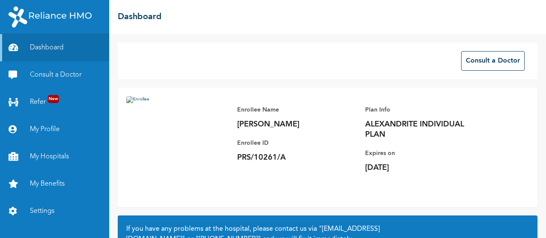 This screenshot has width=546, height=238. Describe the element at coordinates (425, 130) in the screenshot. I see `p: ALEXANDRITE INDIVIDUAL PLAN` at that location.